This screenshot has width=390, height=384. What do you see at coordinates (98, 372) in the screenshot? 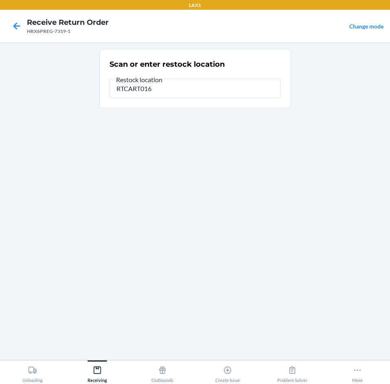
I see `button: Receiving` at bounding box center [98, 372].